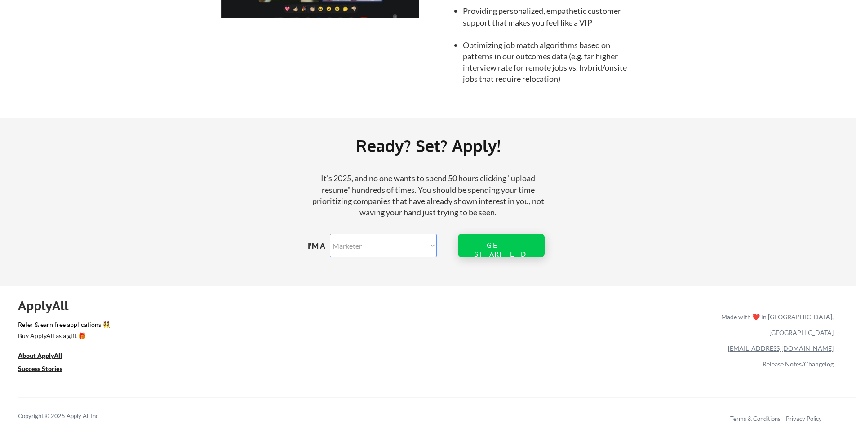  What do you see at coordinates (40, 355) in the screenshot?
I see `u: About ApplyAll` at bounding box center [40, 355].